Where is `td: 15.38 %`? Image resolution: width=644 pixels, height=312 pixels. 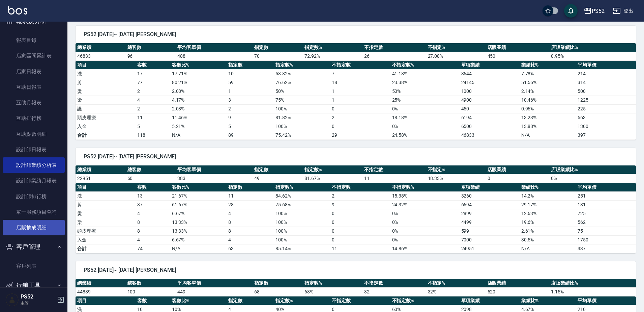
td: 15.38 % is located at coordinates (425, 196).